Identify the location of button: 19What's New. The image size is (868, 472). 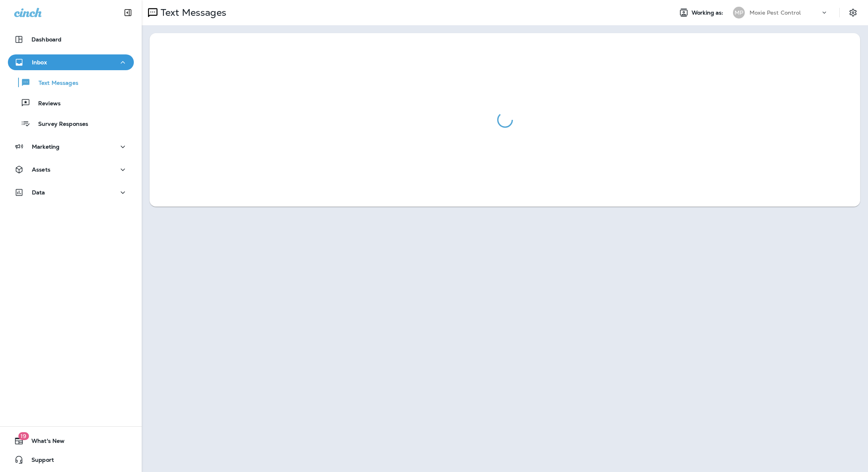
(71, 440).